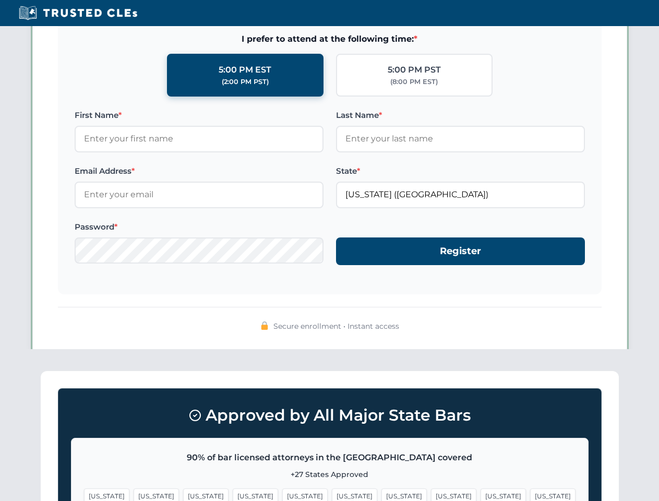  What do you see at coordinates (460, 171) in the screenshot?
I see `label: State` at bounding box center [460, 171].